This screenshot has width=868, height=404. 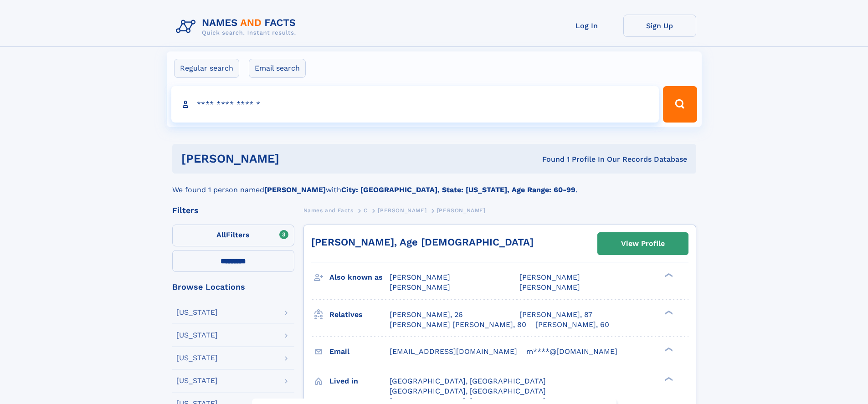 What do you see at coordinates (359, 381) in the screenshot?
I see `h3: Lived in` at bounding box center [359, 381].